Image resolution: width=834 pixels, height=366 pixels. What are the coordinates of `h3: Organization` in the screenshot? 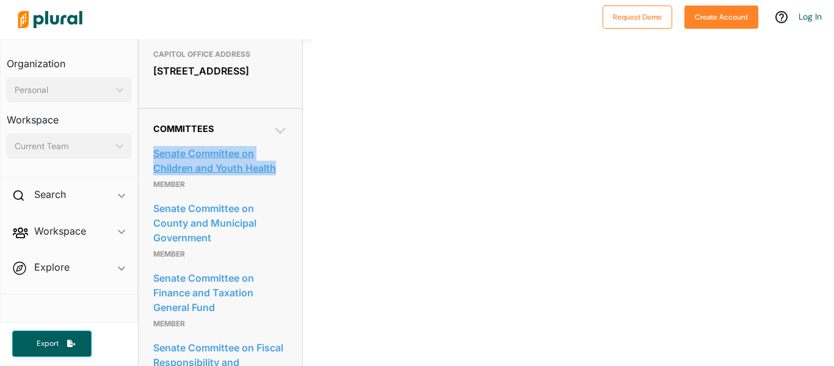 It's located at (69, 59).